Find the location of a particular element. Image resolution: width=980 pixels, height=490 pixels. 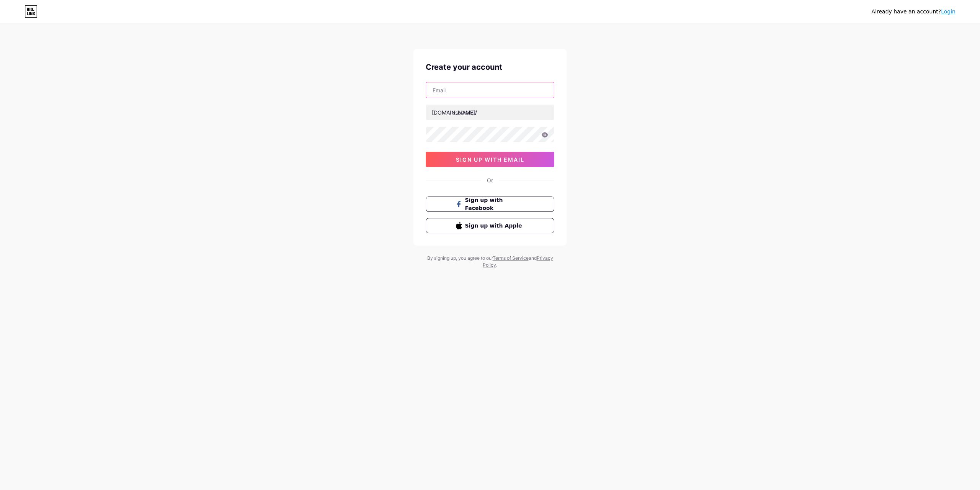

span: Sign up with Facebook is located at coordinates (495, 204).